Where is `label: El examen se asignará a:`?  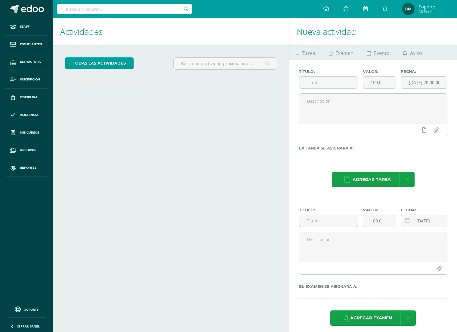 label: El examen se asignará a: is located at coordinates (373, 287).